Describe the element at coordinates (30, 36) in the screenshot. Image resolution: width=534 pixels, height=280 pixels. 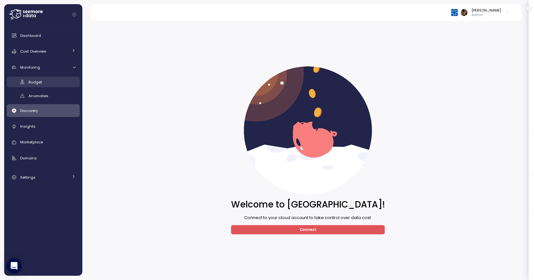
I see `span: Dashboard` at that location.